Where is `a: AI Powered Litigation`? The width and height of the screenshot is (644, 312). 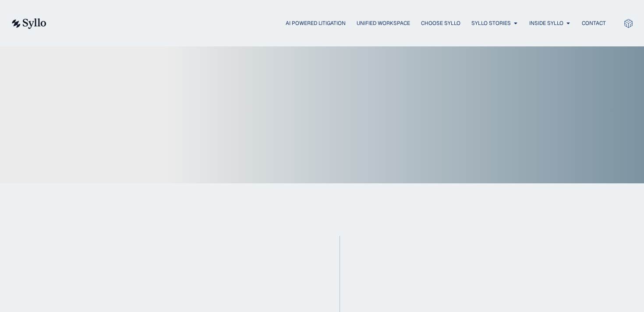
a: AI Powered Litigation is located at coordinates (315, 23).